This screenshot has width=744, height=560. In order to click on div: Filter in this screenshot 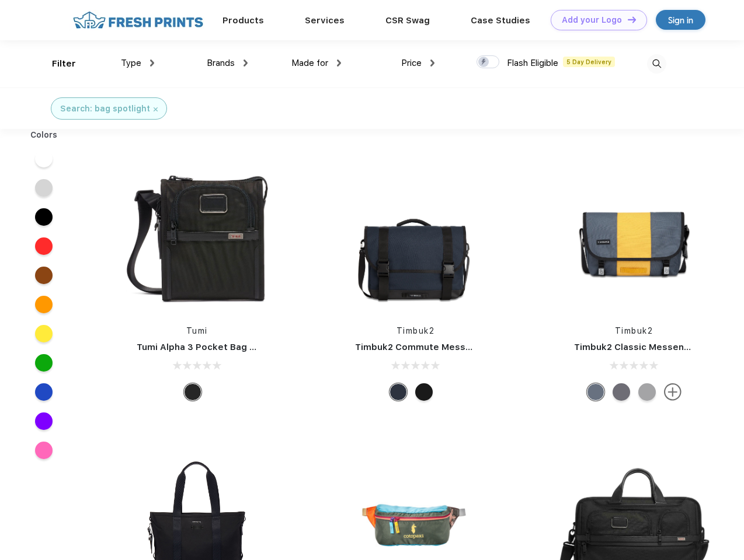, I will do `click(64, 64)`.